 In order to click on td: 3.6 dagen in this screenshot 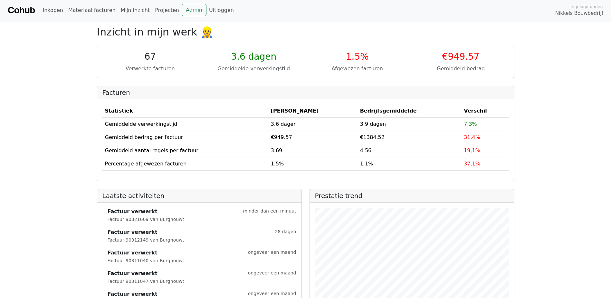, I will do `click(313, 124)`.